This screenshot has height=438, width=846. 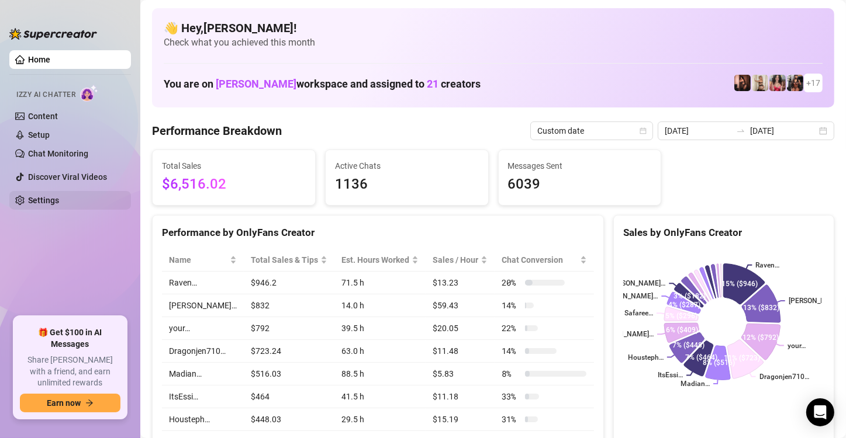 What do you see at coordinates (460, 351) in the screenshot?
I see `td: $11.48` at bounding box center [460, 351].